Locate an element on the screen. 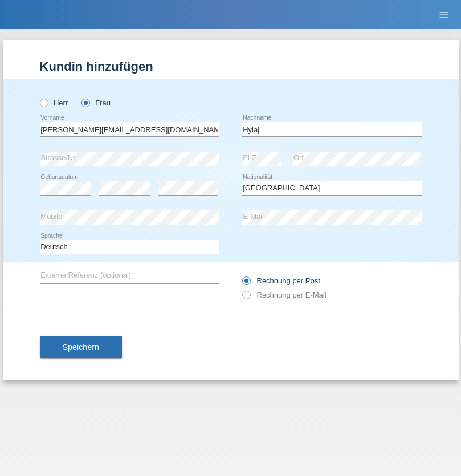  span: Speichern is located at coordinates (81, 348).